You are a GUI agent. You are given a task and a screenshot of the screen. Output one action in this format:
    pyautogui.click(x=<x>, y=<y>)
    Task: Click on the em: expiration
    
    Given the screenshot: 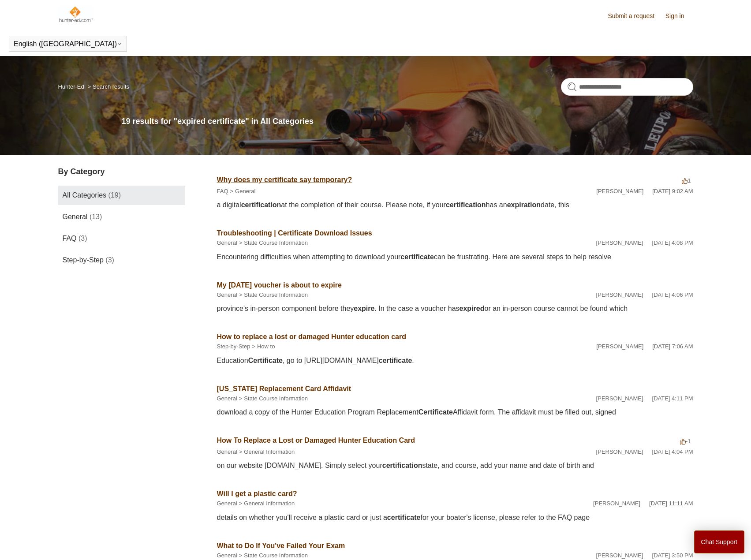 What is the action you would take?
    pyautogui.click(x=524, y=205)
    